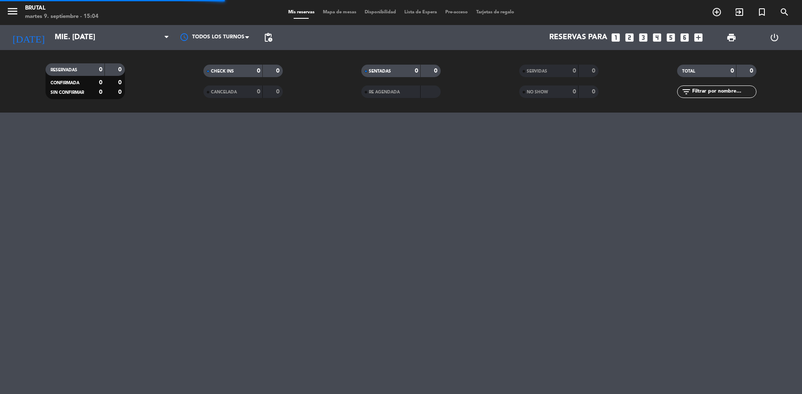 The width and height of the screenshot is (802, 394). Describe the element at coordinates (380, 12) in the screenshot. I see `span: Disponibilidad` at that location.